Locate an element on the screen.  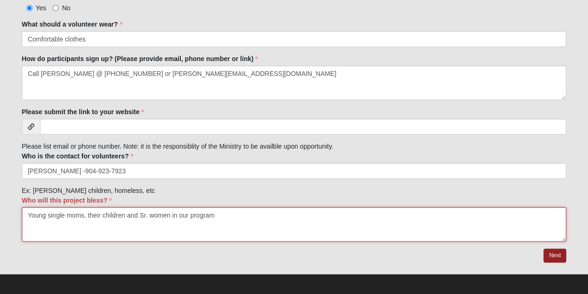
label: Who is the contact for volunteers? is located at coordinates (78, 156).